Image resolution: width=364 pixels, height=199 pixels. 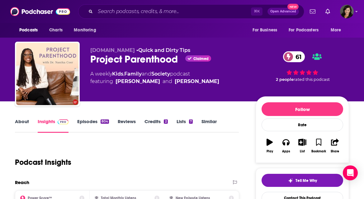 What do you see at coordinates (56, 30) in the screenshot?
I see `a: Charts` at bounding box center [56, 30].